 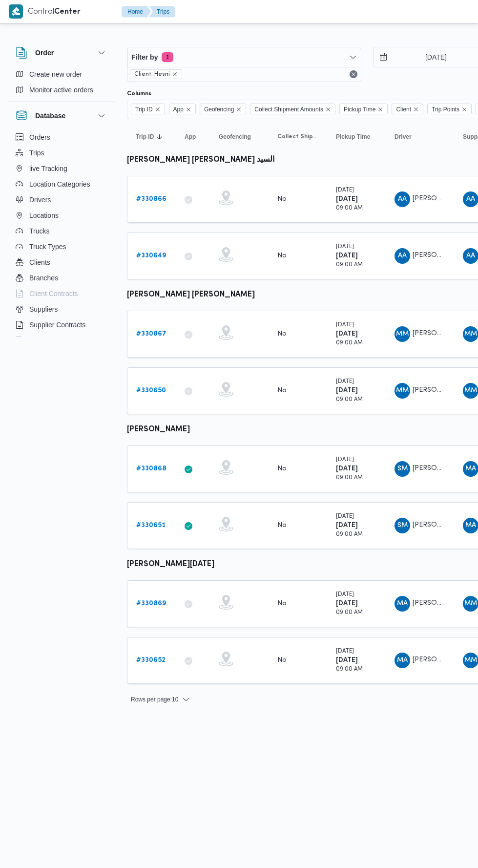 I want to click on button: Geofencing, so click(x=239, y=137).